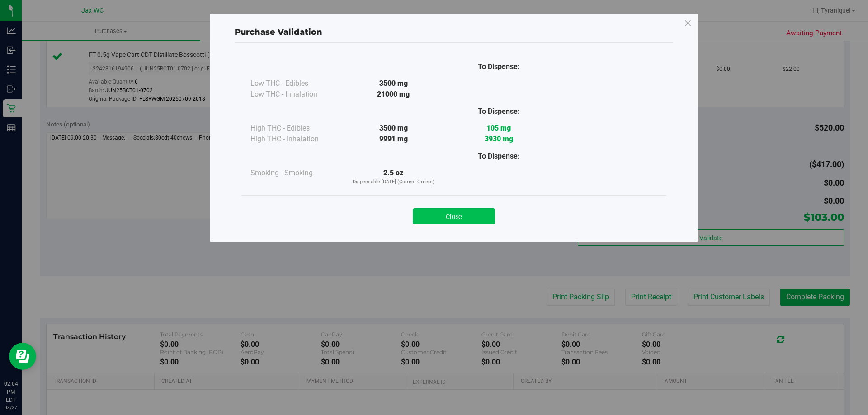 The height and width of the screenshot is (415, 868). I want to click on div: 2.5 oz, so click(393, 177).